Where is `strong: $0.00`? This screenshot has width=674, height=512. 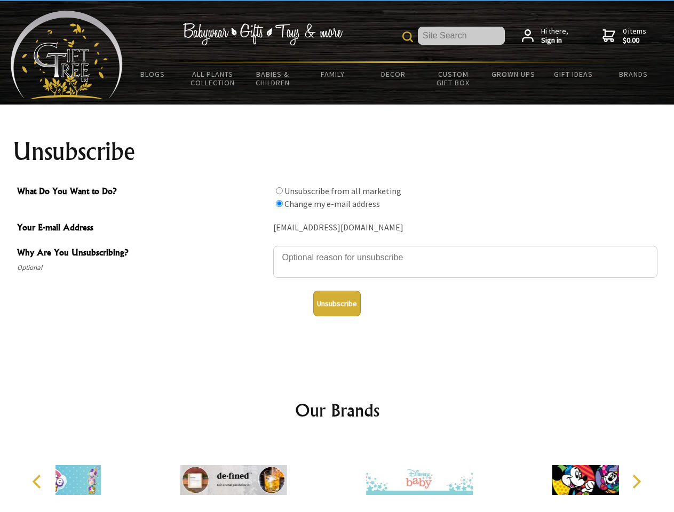
strong: $0.00 is located at coordinates (634, 41).